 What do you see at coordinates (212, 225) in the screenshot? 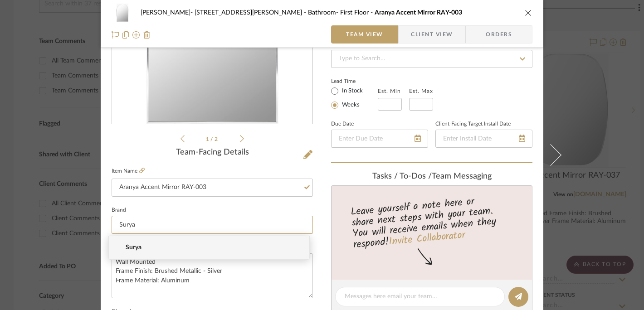
I see `input: Enter Brand` at bounding box center [212, 225].